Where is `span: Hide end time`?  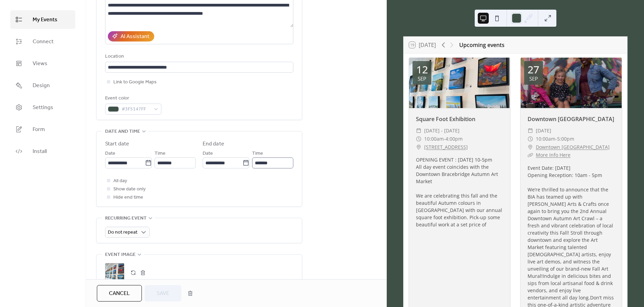
span: Hide end time is located at coordinates (128, 198).